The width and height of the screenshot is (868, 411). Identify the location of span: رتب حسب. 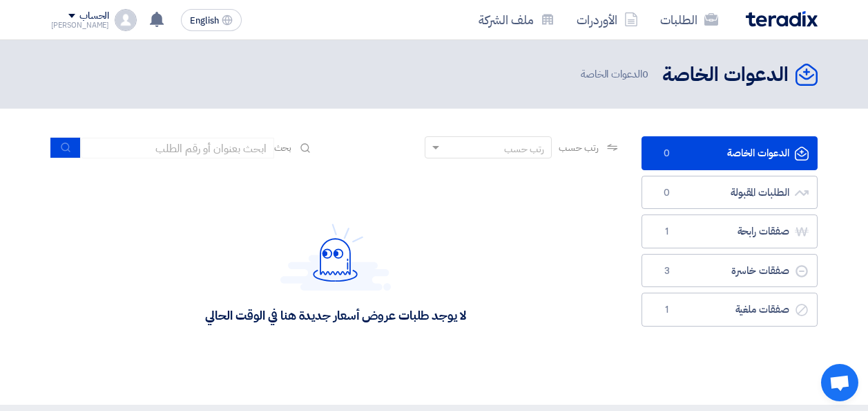
(578, 148).